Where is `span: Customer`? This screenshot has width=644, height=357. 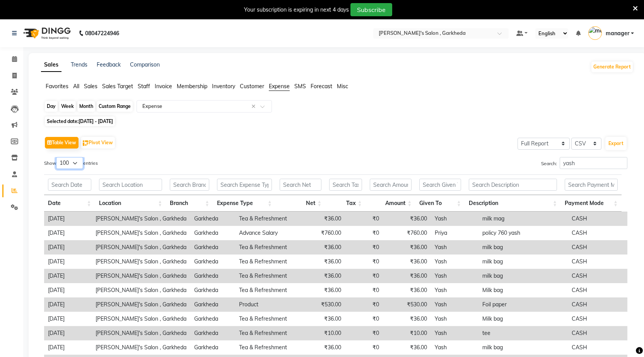 span: Customer is located at coordinates (252, 86).